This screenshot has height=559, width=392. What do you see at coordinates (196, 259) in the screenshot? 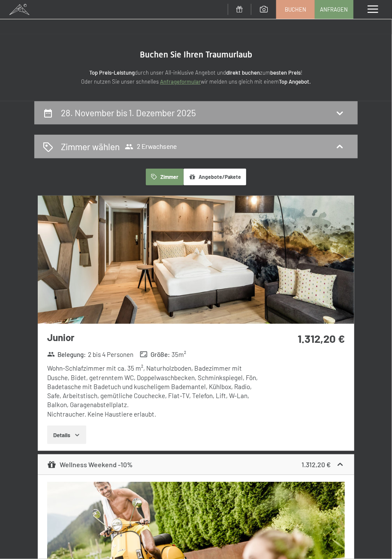
I see `img: mss_renderimg.php` at bounding box center [196, 259].